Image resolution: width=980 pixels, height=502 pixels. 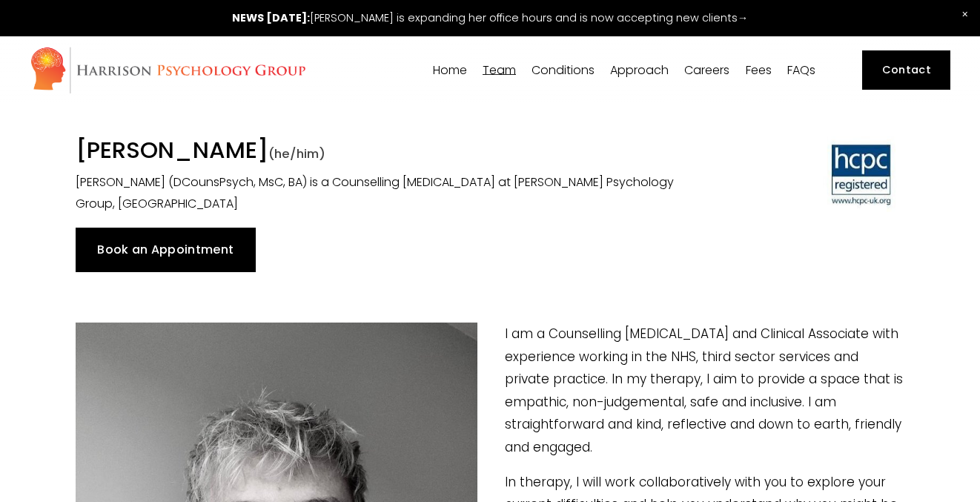 What do you see at coordinates (706, 70) in the screenshot?
I see `a: Careers` at bounding box center [706, 70].